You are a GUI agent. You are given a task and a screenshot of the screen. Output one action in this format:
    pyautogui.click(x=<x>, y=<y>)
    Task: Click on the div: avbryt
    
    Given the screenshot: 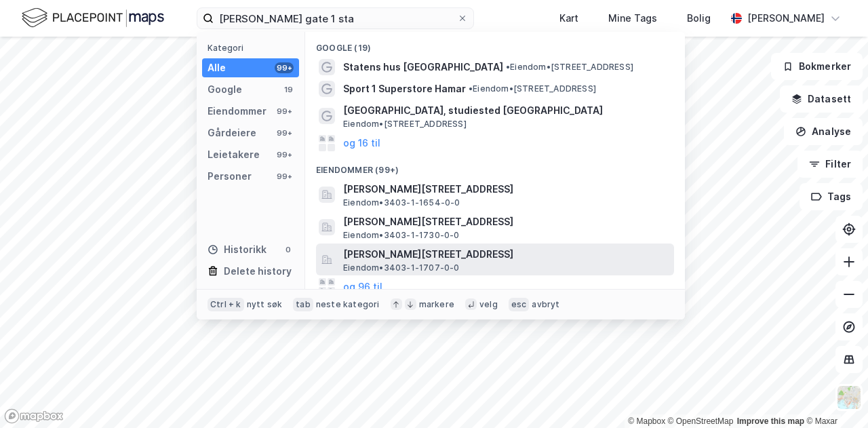 What is the action you would take?
    pyautogui.click(x=545, y=305)
    